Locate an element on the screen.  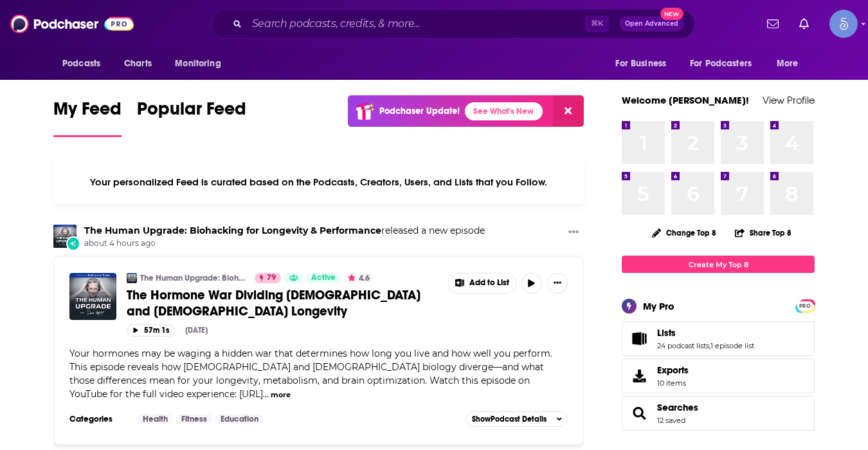
button: Change Top 8 is located at coordinates (684, 232).